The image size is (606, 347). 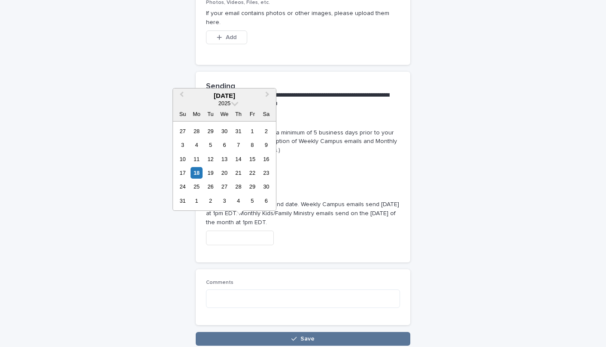 I want to click on div: Choose Sunday, August 3rd, 2025, so click(x=182, y=145).